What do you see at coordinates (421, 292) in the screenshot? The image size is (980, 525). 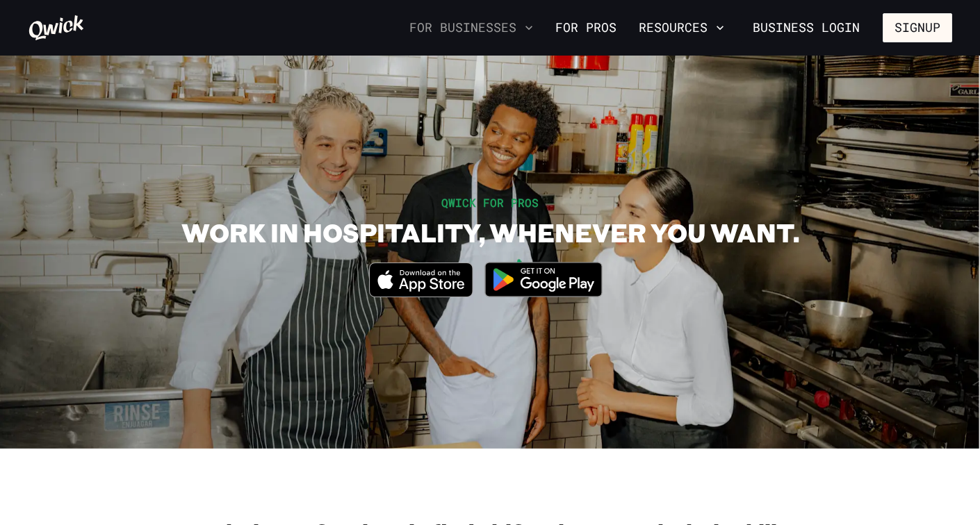 I see `a: Download on the App Store` at bounding box center [421, 292].